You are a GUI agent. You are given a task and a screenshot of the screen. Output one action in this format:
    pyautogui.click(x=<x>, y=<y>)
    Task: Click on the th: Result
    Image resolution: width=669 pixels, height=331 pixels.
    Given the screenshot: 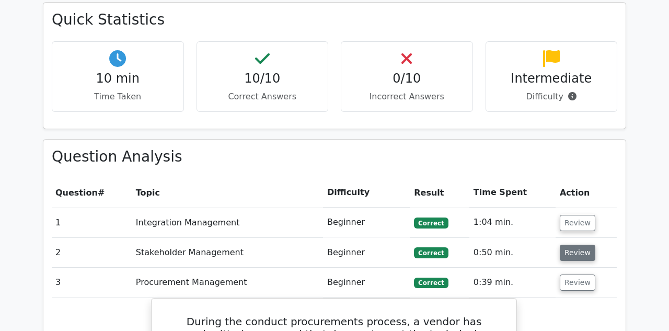 What is the action you would take?
    pyautogui.click(x=439, y=192)
    